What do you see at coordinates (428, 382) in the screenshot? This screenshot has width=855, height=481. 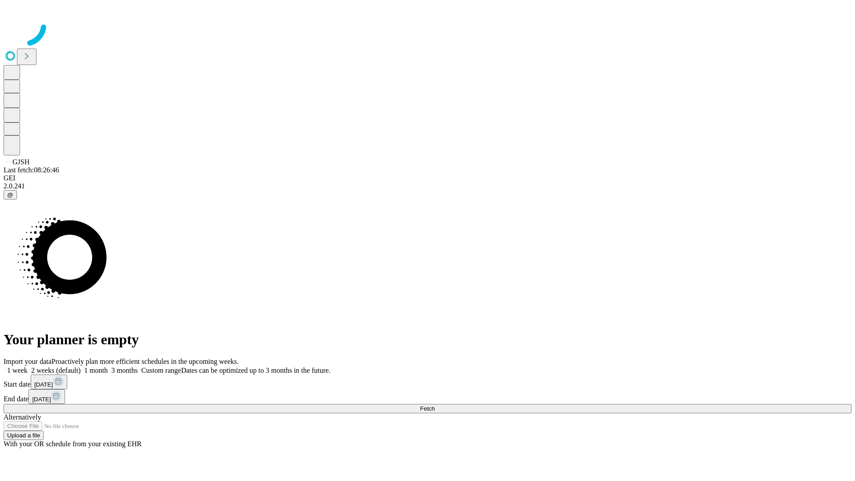 I see `div: Start date` at bounding box center [428, 382].